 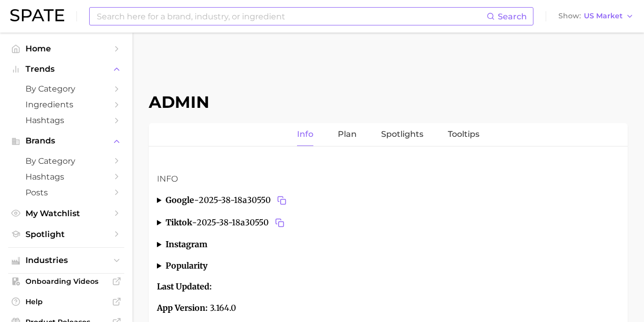 I want to click on span: Brands, so click(x=66, y=141).